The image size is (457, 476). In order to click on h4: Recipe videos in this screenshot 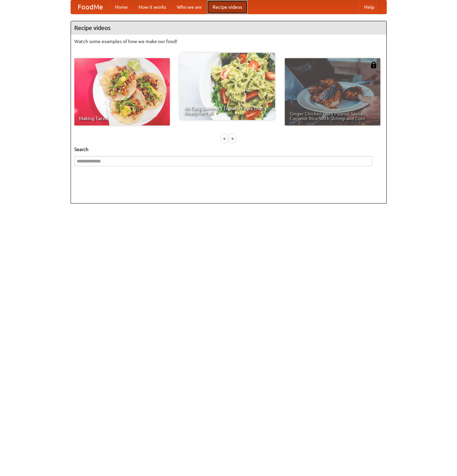, I will do `click(228, 28)`.